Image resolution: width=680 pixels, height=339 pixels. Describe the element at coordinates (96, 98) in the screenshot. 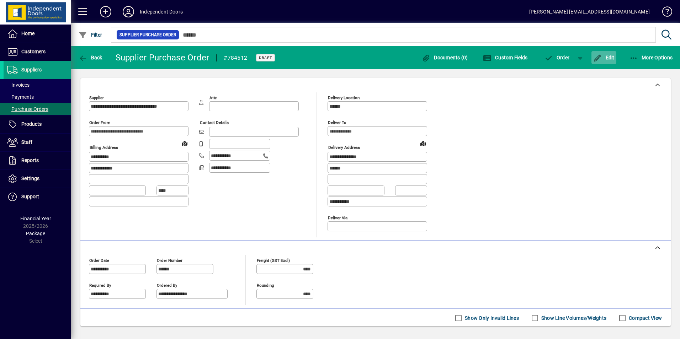

I see `mat-label: Supplier` at that location.